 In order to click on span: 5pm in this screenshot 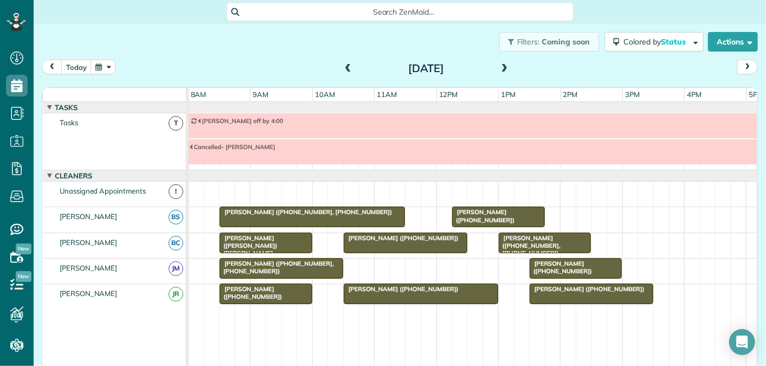, I will do `click(756, 94)`.